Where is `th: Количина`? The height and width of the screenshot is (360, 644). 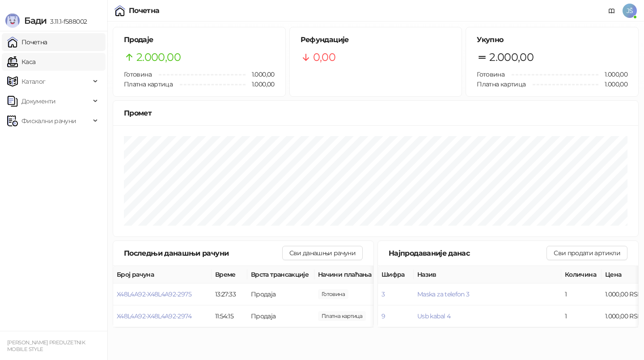 th: Количина is located at coordinates (582, 274).